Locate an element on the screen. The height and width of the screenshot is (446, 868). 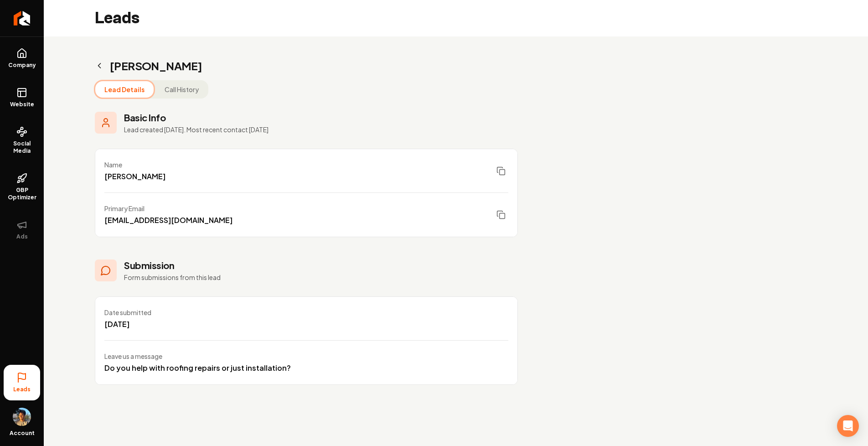
a: Leads is located at coordinates (22, 383).